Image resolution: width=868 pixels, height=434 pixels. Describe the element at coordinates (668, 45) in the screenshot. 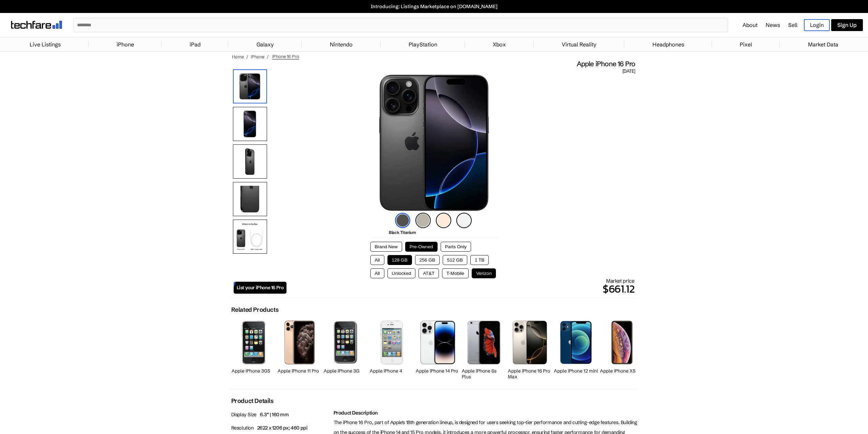

I see `a: Headphones` at that location.